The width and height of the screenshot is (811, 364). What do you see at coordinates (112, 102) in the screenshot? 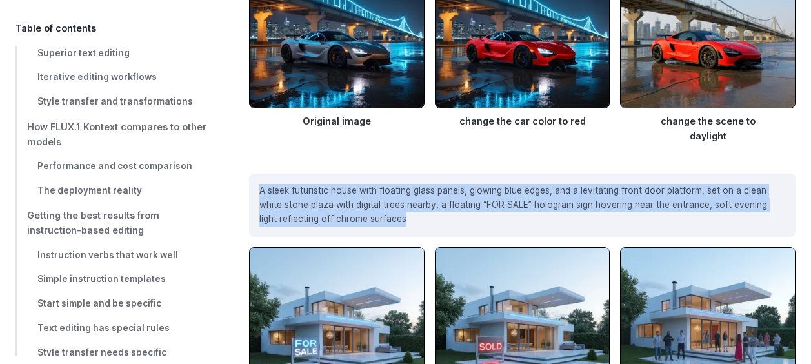
I see `a: Style transfer and transformations` at bounding box center [112, 102].